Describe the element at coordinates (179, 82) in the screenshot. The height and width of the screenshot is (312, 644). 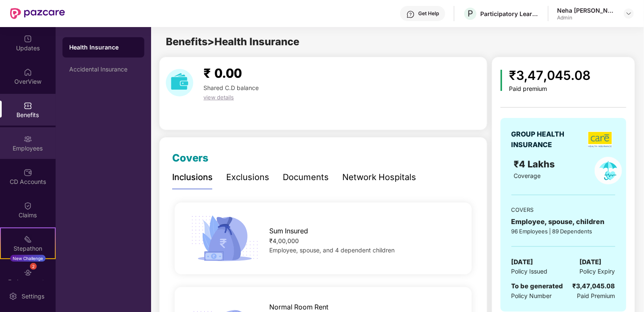
I see `img: download` at that location.